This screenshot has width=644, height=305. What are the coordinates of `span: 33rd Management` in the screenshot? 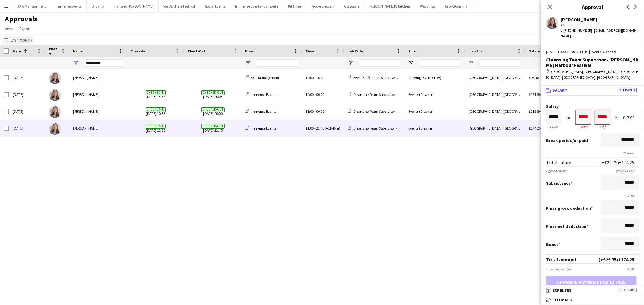 It's located at (265, 77).